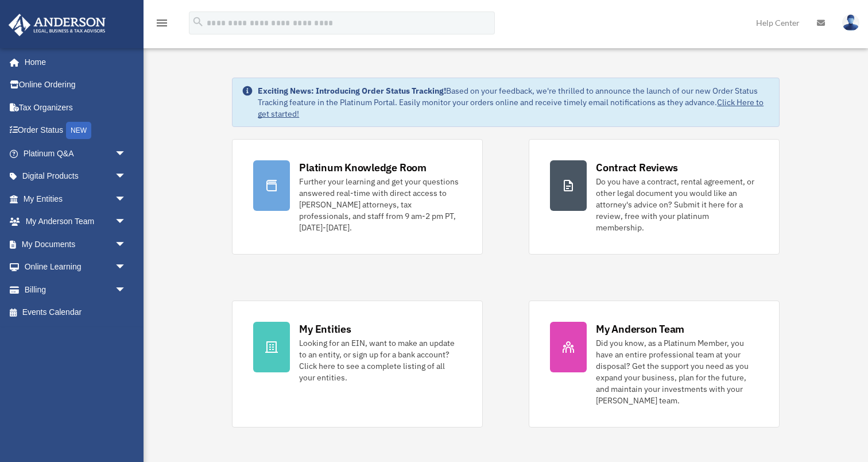 Image resolution: width=868 pixels, height=462 pixels. Describe the element at coordinates (380, 205) in the screenshot. I see `div: Further your learning and get your questions answered real-time with direct access to [PERSON_NAM...` at that location.